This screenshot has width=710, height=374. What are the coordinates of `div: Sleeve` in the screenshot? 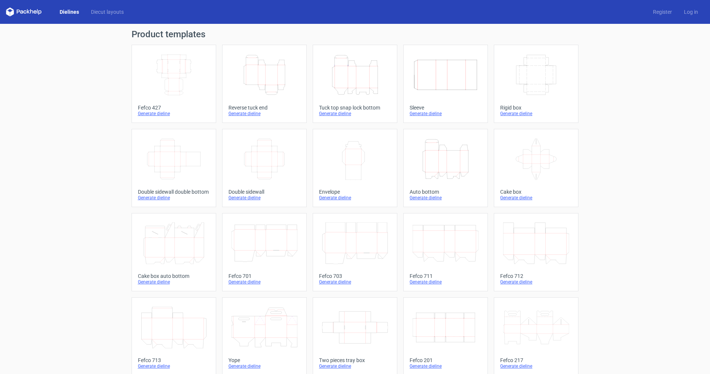 It's located at (446, 108).